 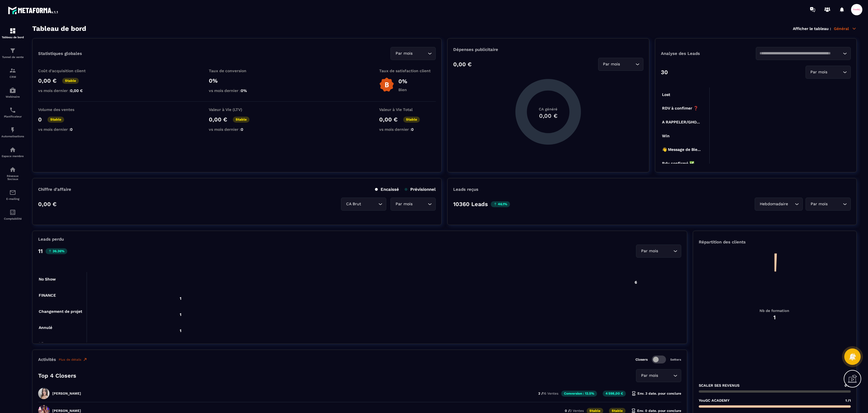 What do you see at coordinates (709, 53) in the screenshot?
I see `p: Analyse des Leads` at bounding box center [709, 53].